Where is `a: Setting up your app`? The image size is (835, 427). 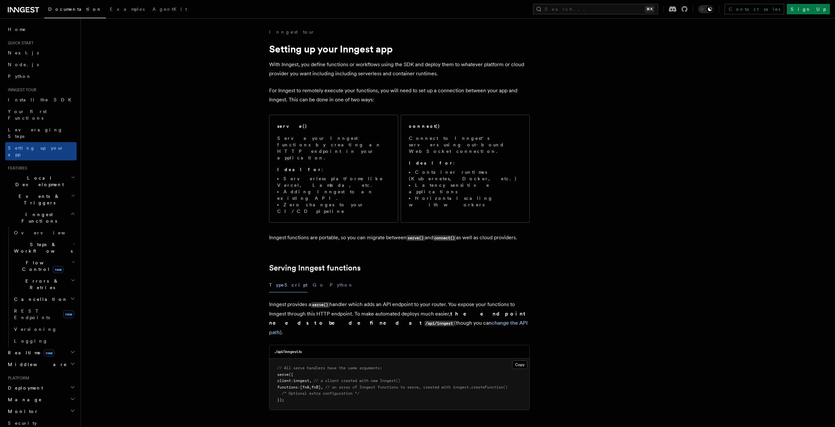
a: Setting up your app is located at coordinates (41, 151).